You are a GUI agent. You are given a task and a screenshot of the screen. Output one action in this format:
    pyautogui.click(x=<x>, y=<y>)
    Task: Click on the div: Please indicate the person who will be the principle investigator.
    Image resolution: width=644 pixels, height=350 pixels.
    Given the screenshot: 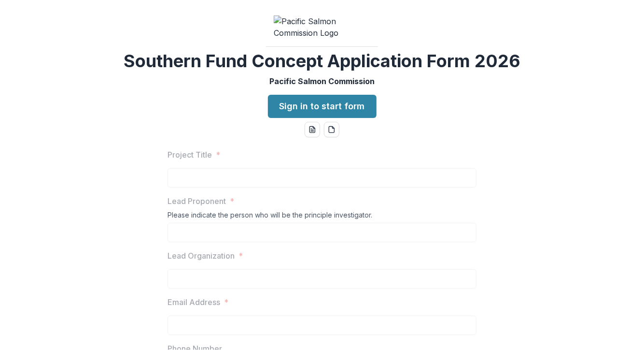 What is the action you would take?
    pyautogui.click(x=322, y=217)
    